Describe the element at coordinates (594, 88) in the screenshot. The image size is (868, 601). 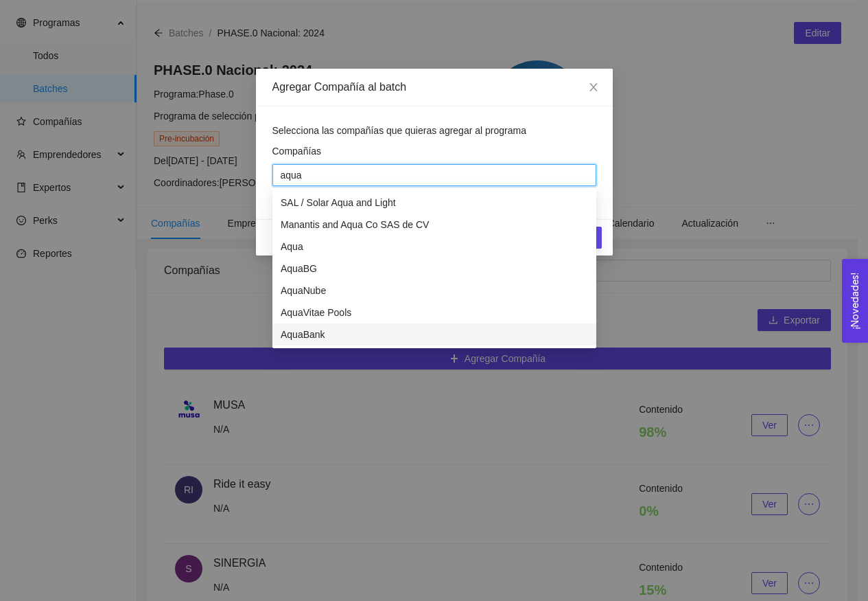
I see `button: Close` at that location.